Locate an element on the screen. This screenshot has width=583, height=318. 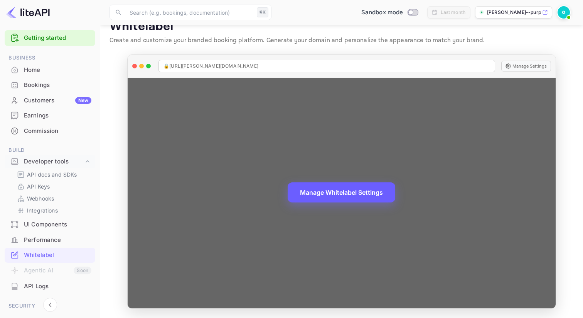
button: Collapse navigation is located at coordinates (50, 304).